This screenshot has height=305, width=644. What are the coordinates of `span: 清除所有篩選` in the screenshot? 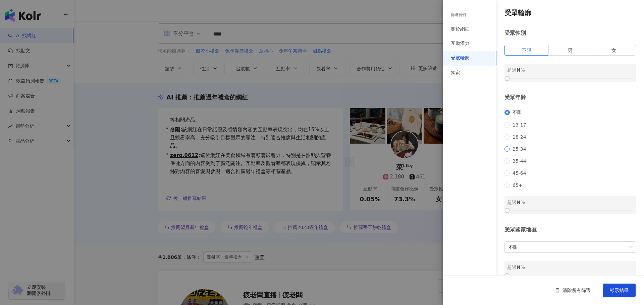 It's located at (576, 290).